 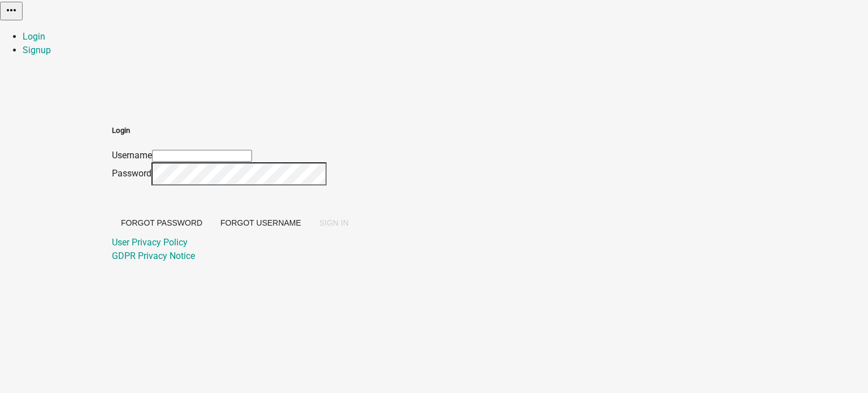 I want to click on a: User Privacy Policy, so click(x=150, y=242).